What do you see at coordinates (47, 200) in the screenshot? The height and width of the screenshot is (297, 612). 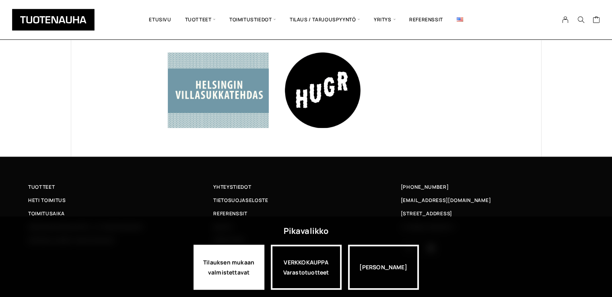 I see `span: Heti toimitus` at bounding box center [47, 200].